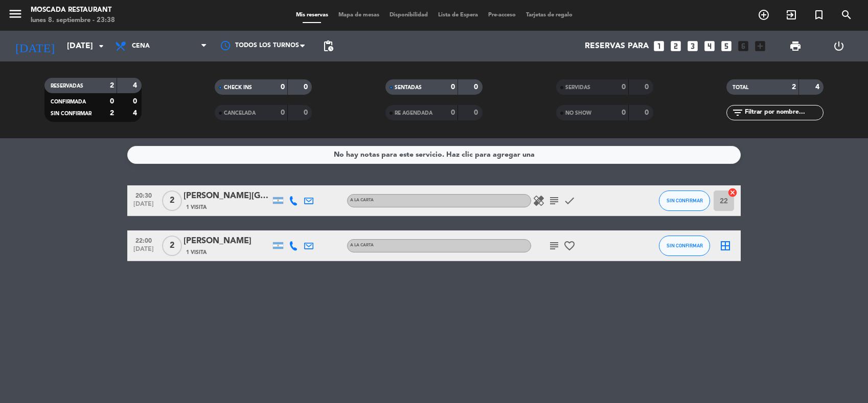 This screenshot has width=868, height=403. Describe the element at coordinates (67, 86) in the screenshot. I see `span: RESERVADAS` at that location.